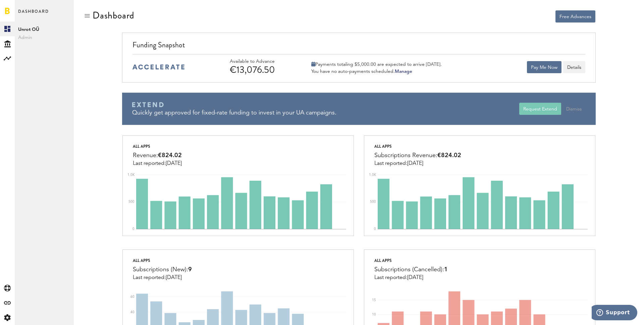 Image resolution: width=644 pixels, height=325 pixels. What do you see at coordinates (374, 314) in the screenshot?
I see `text: 10` at bounding box center [374, 314].